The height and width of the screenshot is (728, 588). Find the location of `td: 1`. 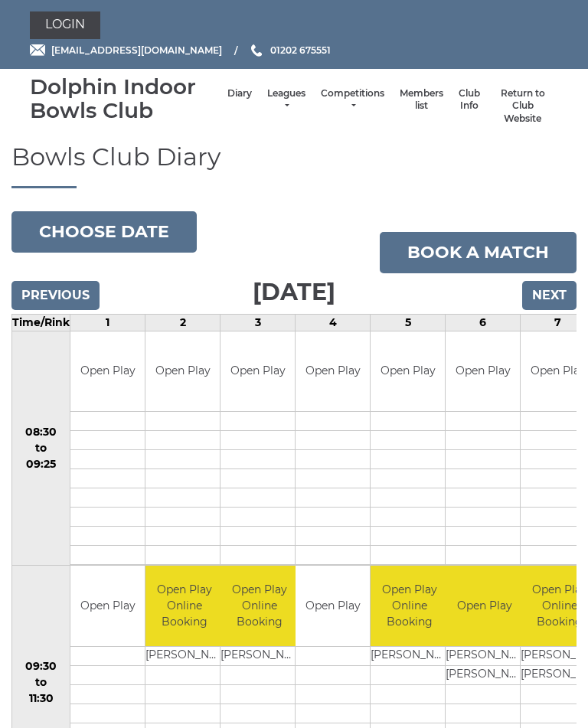

td: 1 is located at coordinates (108, 323).